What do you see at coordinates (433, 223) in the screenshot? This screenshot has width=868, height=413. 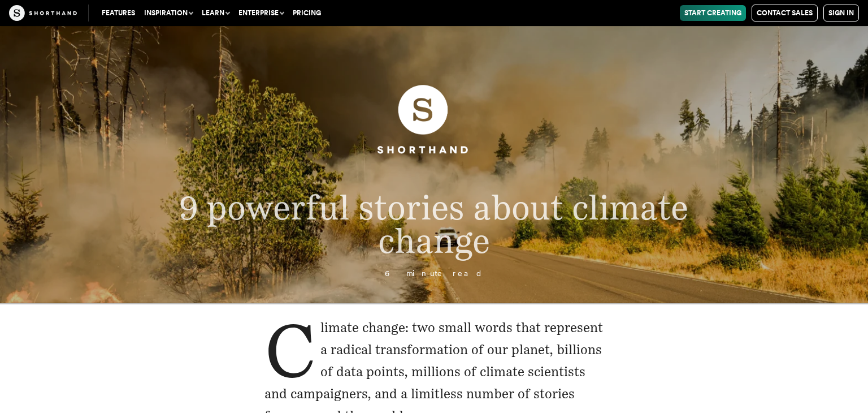 I see `span: 9 powerful stories about climate change` at bounding box center [433, 223].